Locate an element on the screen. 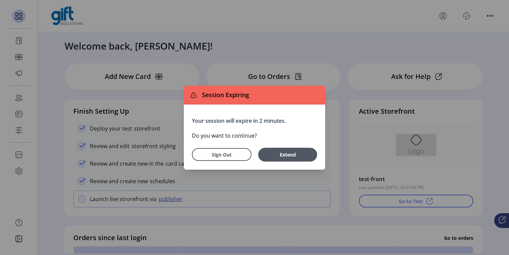  span: Extend is located at coordinates (288, 154).